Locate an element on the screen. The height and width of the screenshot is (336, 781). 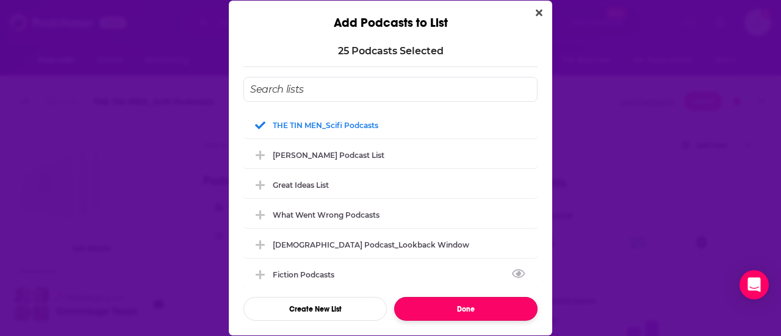
button: Close is located at coordinates (538, 13).